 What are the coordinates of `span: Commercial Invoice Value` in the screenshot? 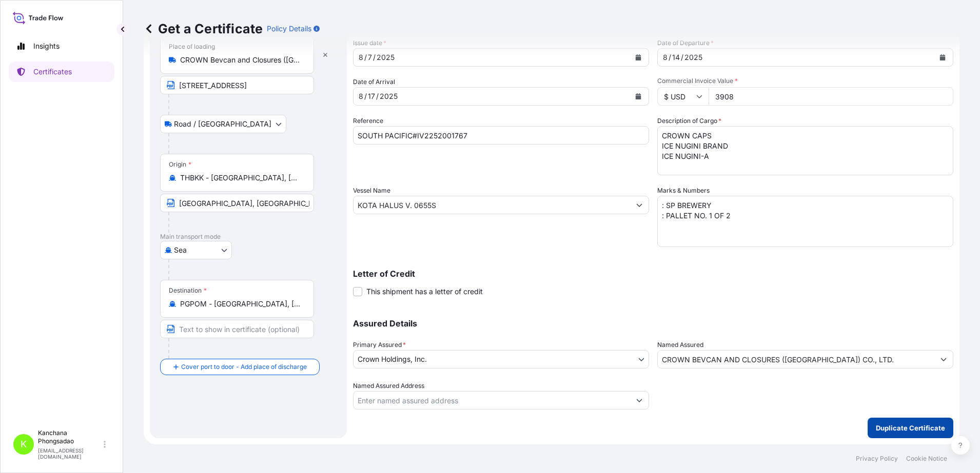 It's located at (805, 81).